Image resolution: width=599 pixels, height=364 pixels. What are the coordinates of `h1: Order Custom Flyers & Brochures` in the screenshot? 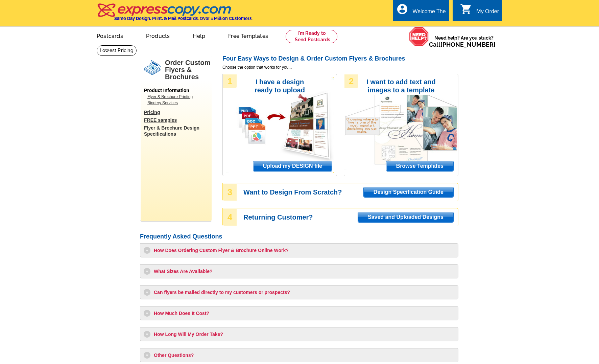 It's located at (188, 70).